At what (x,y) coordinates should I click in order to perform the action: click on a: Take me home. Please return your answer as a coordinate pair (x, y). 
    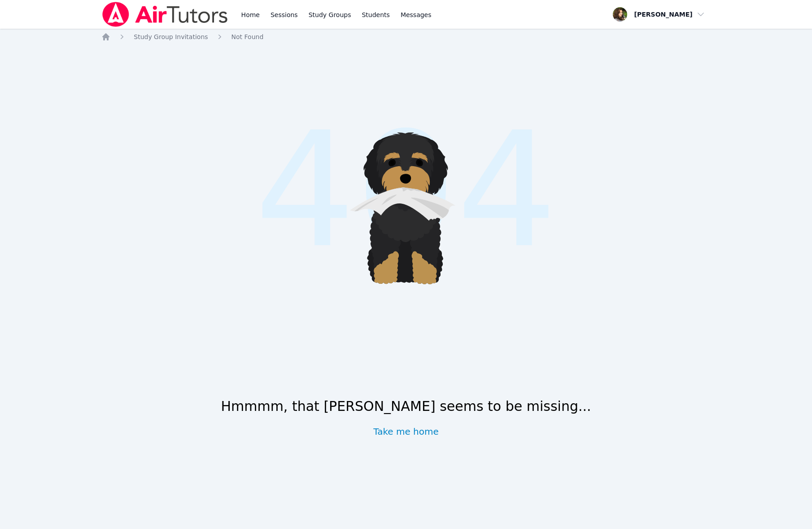
    Looking at the image, I should click on (406, 431).